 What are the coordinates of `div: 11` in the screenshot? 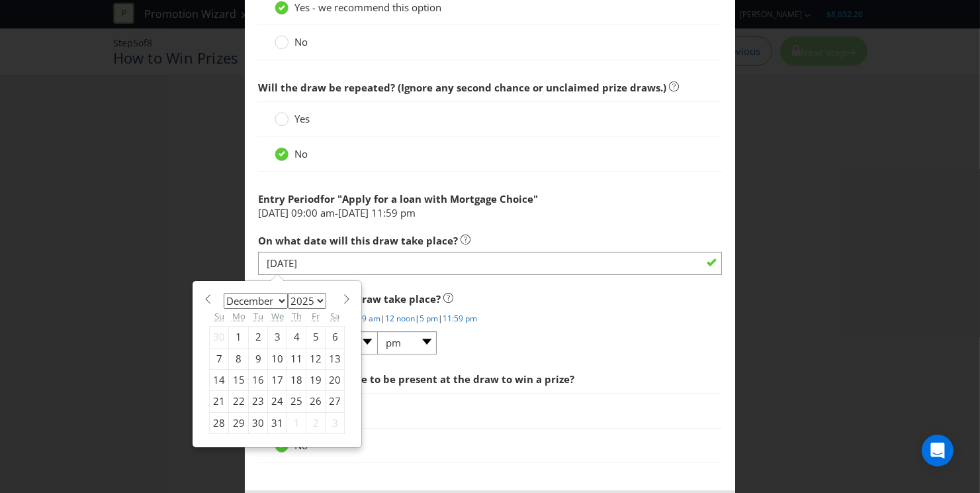 It's located at (297, 358).